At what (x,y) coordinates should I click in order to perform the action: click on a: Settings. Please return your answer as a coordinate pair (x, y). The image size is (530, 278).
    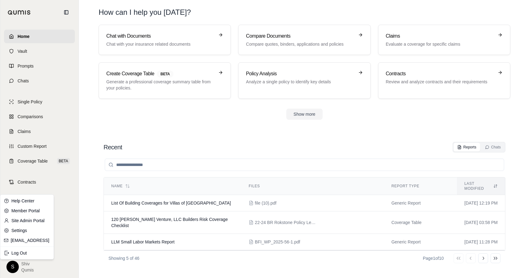
    Looking at the image, I should click on (27, 230).